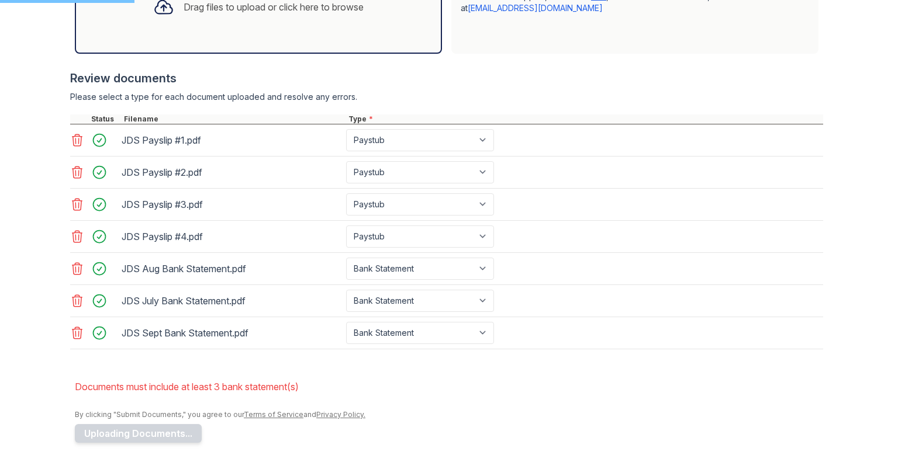 The image size is (898, 462). I want to click on div: JDS Payslip #1.pdf, so click(232, 140).